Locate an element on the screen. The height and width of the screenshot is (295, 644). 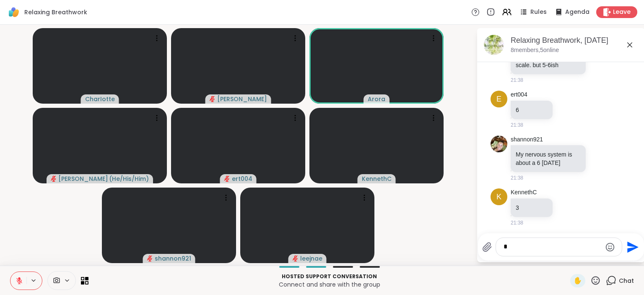
span: K is located at coordinates (499, 197).